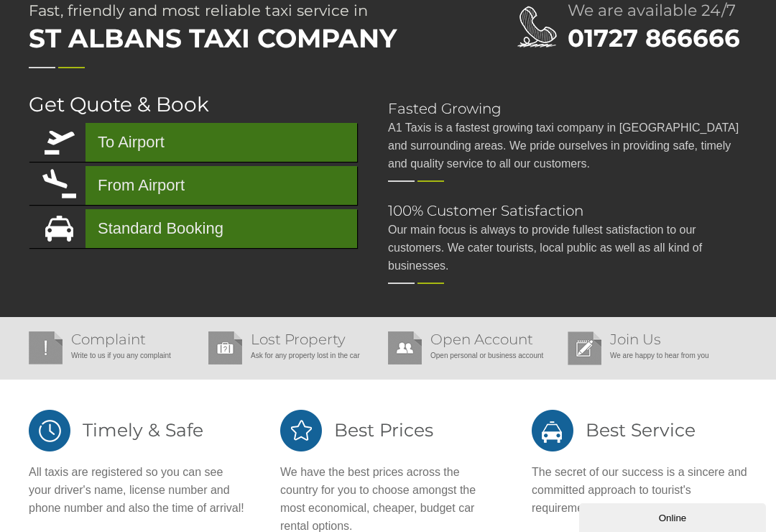 Image resolution: width=776 pixels, height=532 pixels. What do you see at coordinates (193, 142) in the screenshot?
I see `a: To Airport` at bounding box center [193, 142].